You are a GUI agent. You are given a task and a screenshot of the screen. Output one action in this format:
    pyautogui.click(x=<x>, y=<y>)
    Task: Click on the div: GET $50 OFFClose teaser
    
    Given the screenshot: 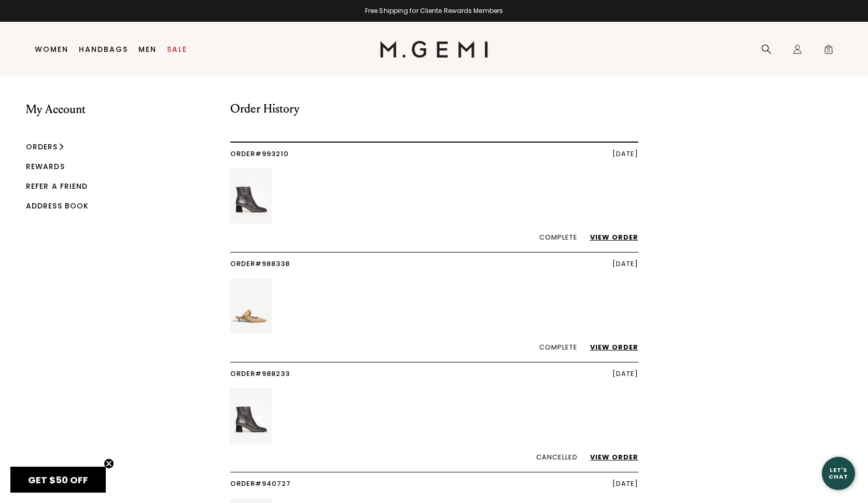 What is the action you would take?
    pyautogui.click(x=58, y=480)
    